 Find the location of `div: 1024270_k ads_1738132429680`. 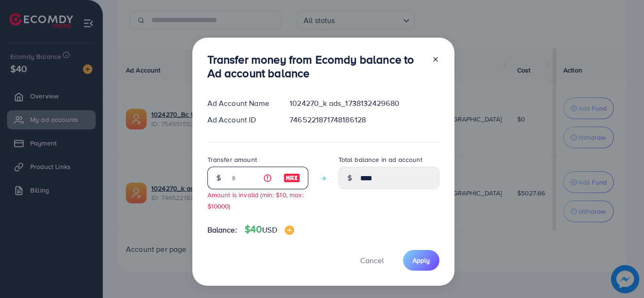

div: 1024270_k ads_1738132429680 is located at coordinates (364, 103).